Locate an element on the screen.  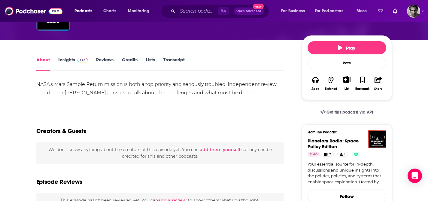
button: Bookmark is located at coordinates (362, 83).